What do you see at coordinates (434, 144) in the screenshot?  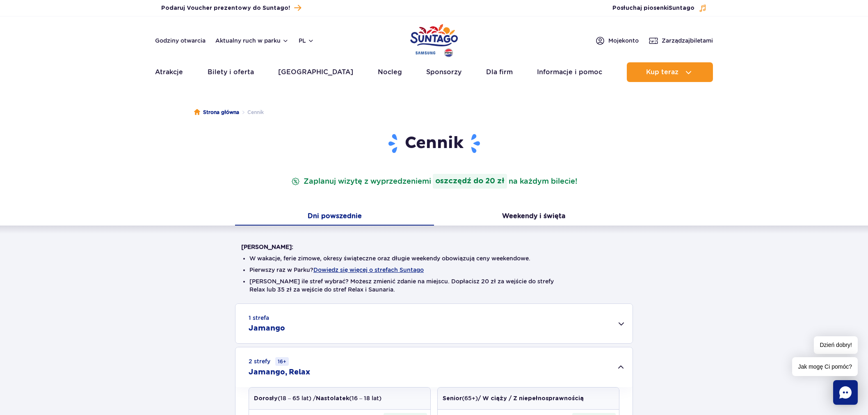 I see `h1: Cennik` at bounding box center [434, 144].